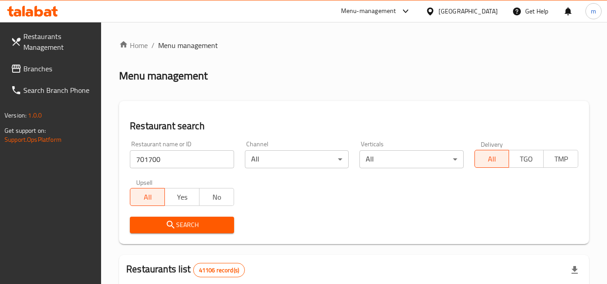 The image size is (607, 284). Describe the element at coordinates (59, 69) in the screenshot. I see `span: Branches` at that location.